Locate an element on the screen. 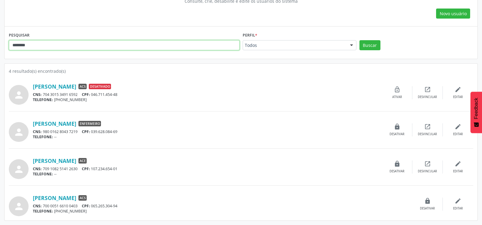 Image resolution: width=482 pixels, height=225 pixels. div: Ativar is located at coordinates (398, 97).